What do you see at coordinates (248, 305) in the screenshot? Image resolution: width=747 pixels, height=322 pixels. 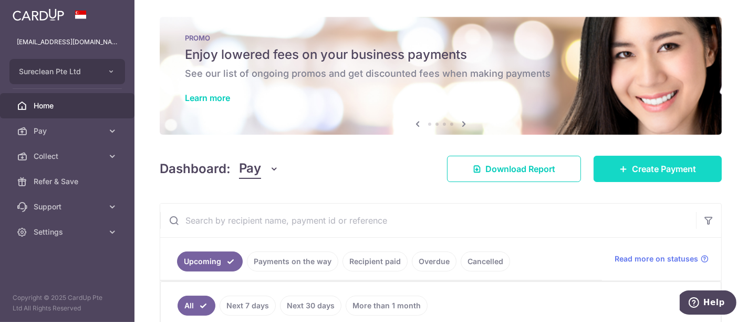 I see `a: Next 7 days` at bounding box center [248, 305].